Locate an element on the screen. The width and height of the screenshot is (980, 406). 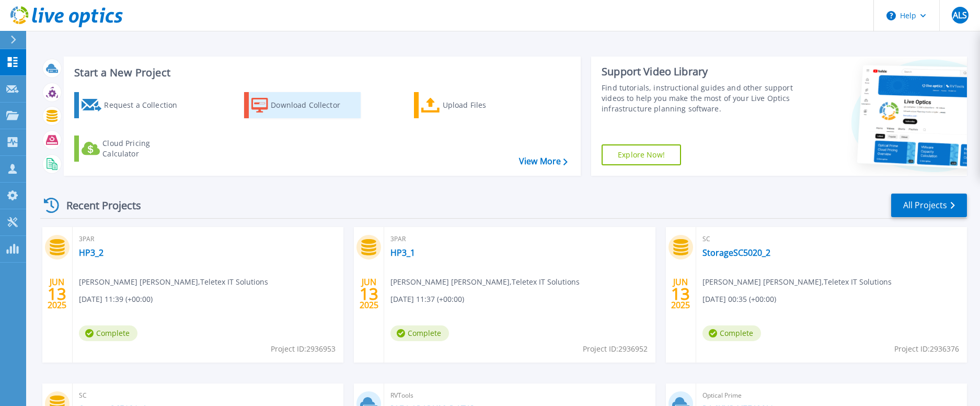
a: Request a Collection is located at coordinates (133, 105).